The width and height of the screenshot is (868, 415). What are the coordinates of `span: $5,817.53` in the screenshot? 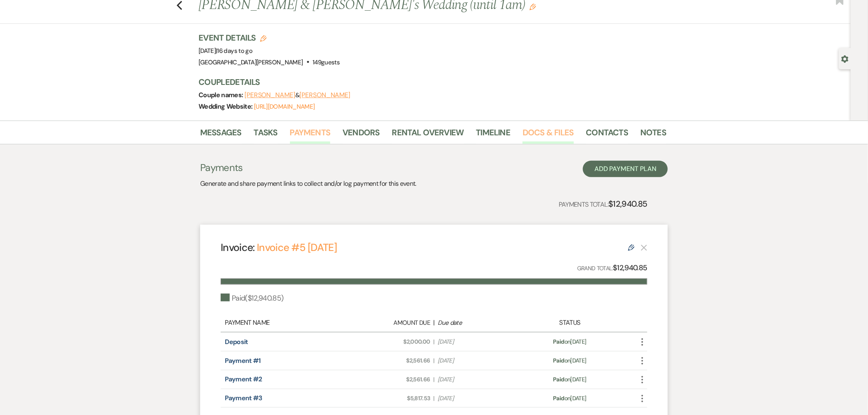 It's located at (393, 398).